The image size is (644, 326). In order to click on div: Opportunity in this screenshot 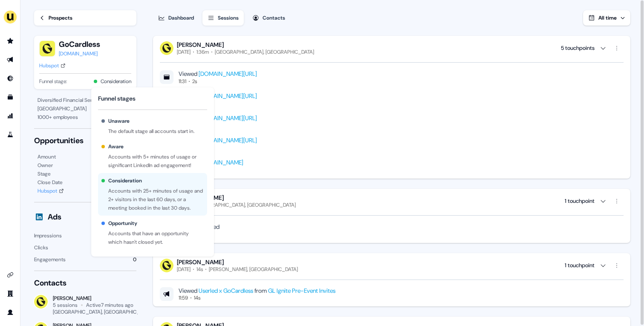, I will do `click(123, 223)`.